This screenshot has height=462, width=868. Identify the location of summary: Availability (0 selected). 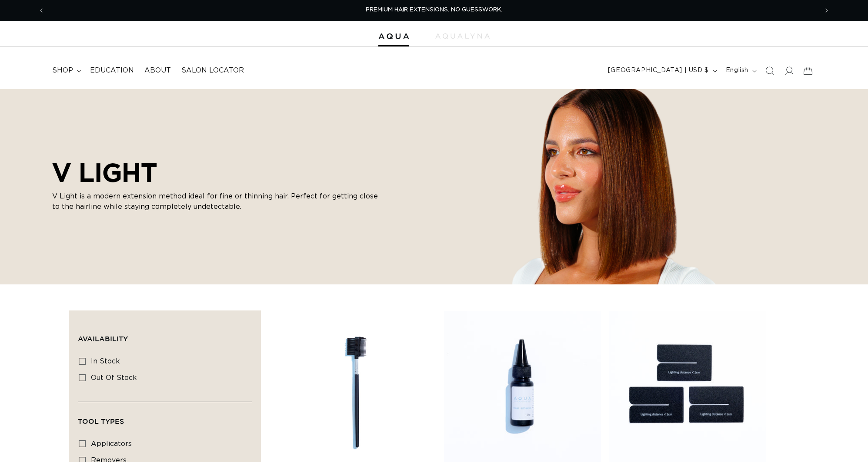
(165, 335).